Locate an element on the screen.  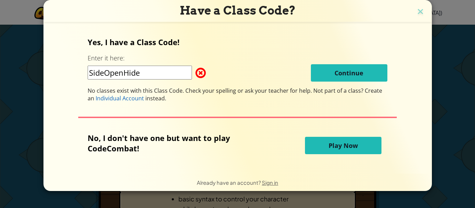
label: Enter it here: is located at coordinates (106, 58).